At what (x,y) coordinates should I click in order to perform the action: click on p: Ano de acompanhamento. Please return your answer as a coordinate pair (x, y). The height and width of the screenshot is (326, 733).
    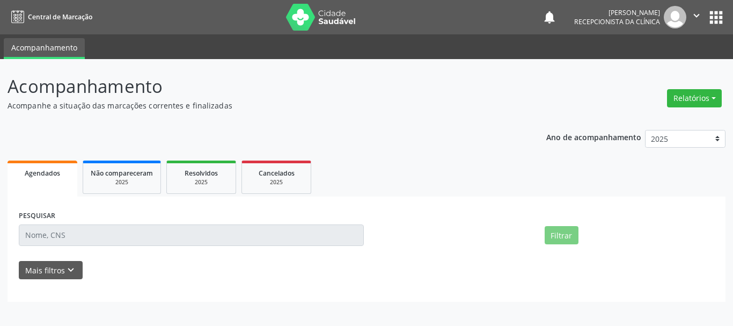
    Looking at the image, I should click on (594, 136).